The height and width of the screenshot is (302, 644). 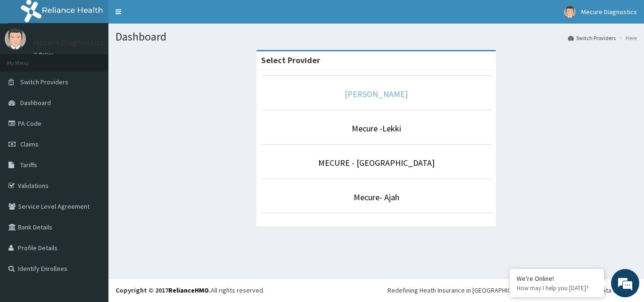 What do you see at coordinates (376, 37) in the screenshot?
I see `h1: Dashboard` at bounding box center [376, 37].